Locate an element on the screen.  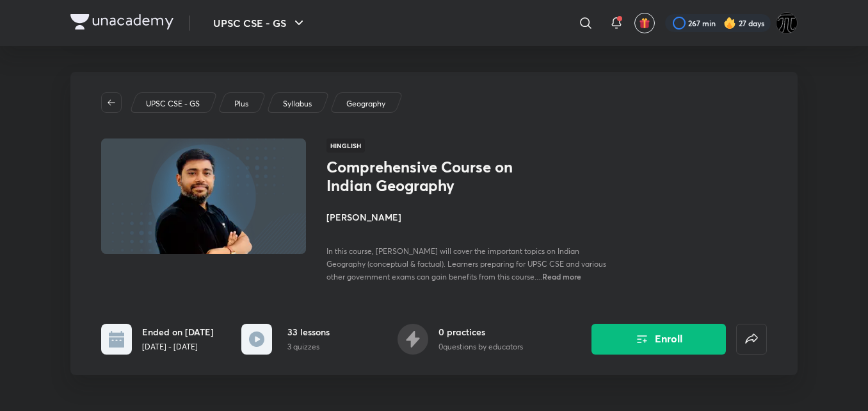
img: streak is located at coordinates (730, 23).